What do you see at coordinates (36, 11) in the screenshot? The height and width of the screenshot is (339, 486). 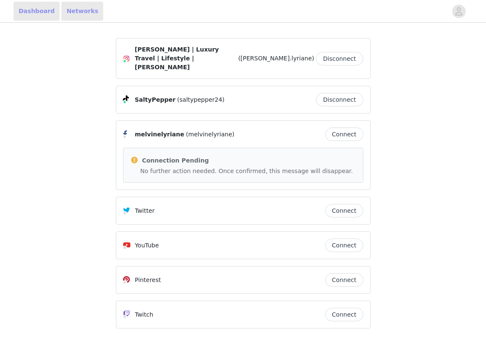 I see `a: Dashboard` at bounding box center [36, 11].